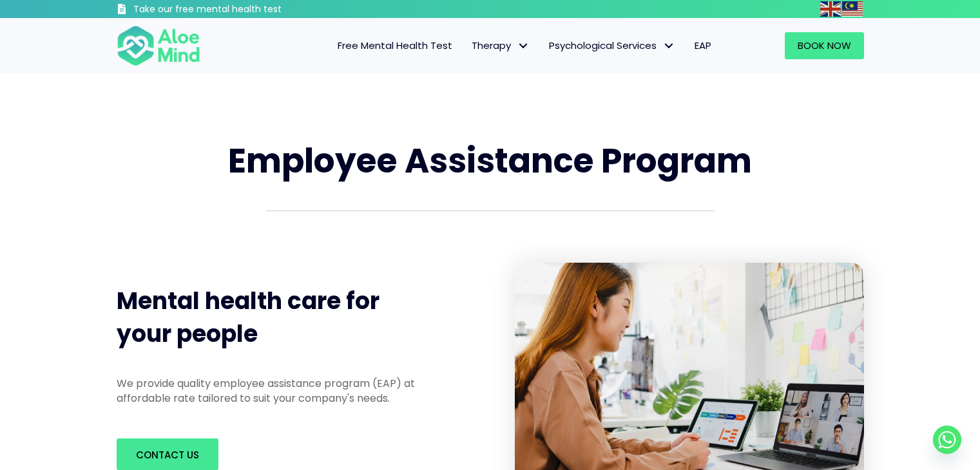  I want to click on a: Free Mental Health Test, so click(395, 46).